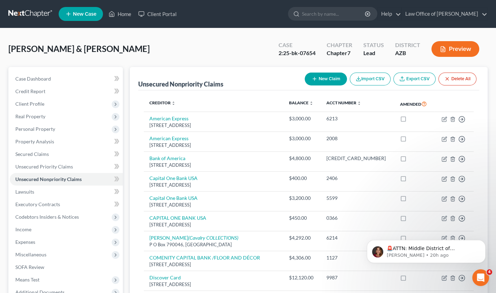 The image size is (496, 293). What do you see at coordinates (38, 204) in the screenshot?
I see `span: Executory Contracts` at bounding box center [38, 204].